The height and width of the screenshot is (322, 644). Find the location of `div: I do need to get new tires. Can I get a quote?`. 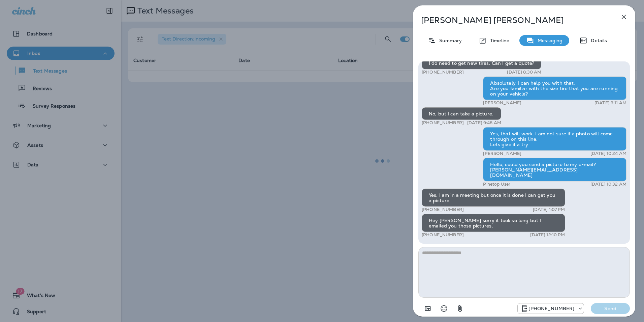

div: I do need to get new tires. Can I get a quote? is located at coordinates (482, 63).